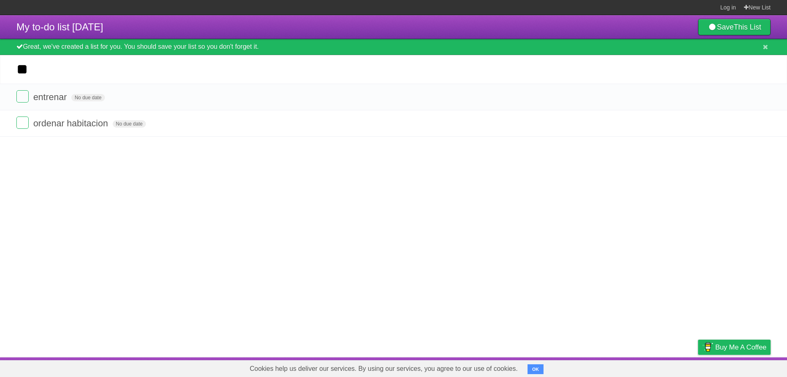 The image size is (787, 377). I want to click on a: SaveThis List, so click(734, 27).